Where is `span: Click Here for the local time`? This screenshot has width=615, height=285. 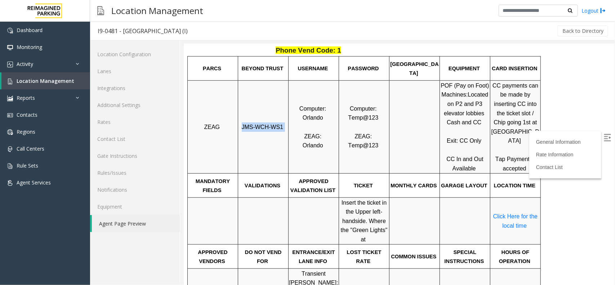 span: Click Here for the local time is located at coordinates (333, 177).